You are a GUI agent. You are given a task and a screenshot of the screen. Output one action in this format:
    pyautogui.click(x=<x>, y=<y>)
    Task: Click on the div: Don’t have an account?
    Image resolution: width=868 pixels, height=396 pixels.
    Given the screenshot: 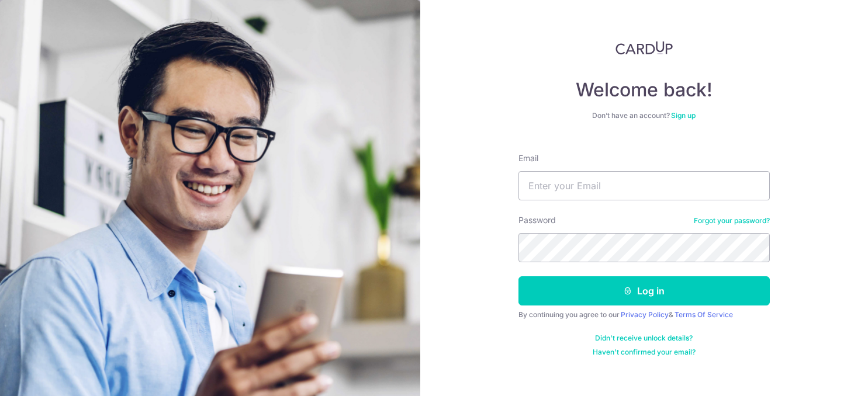 What is the action you would take?
    pyautogui.click(x=644, y=115)
    